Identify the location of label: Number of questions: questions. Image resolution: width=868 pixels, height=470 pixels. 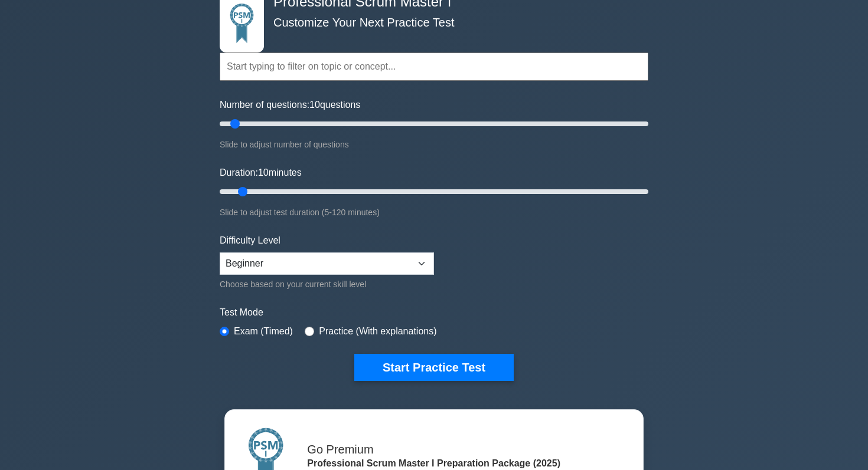
(290, 105).